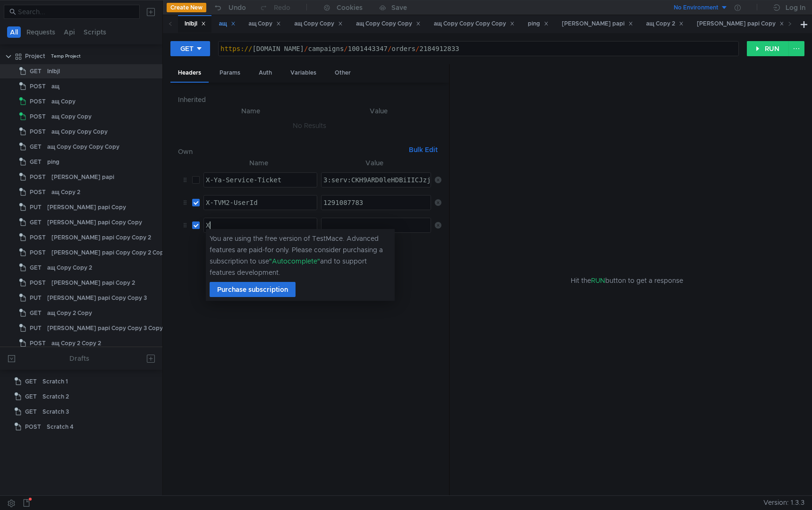 The width and height of the screenshot is (812, 510). What do you see at coordinates (14, 32) in the screenshot?
I see `button: All` at bounding box center [14, 32].